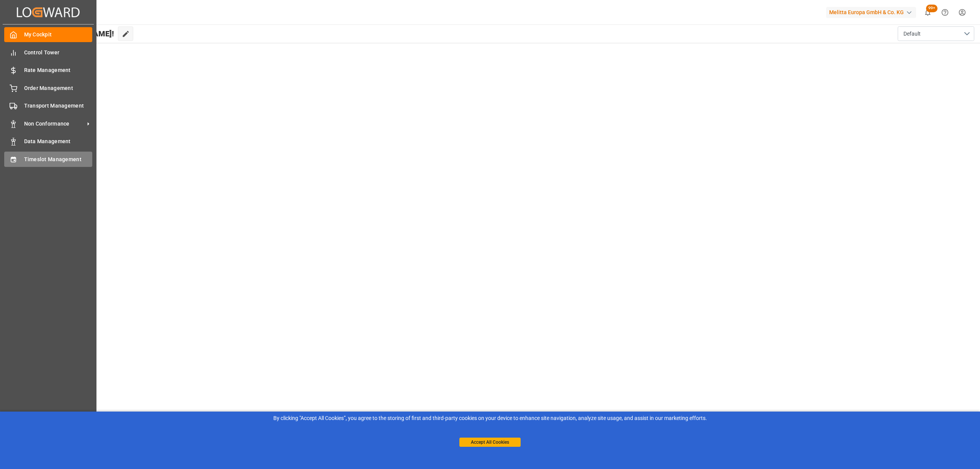 The height and width of the screenshot is (469, 980). I want to click on button: open menu, so click(936, 34).